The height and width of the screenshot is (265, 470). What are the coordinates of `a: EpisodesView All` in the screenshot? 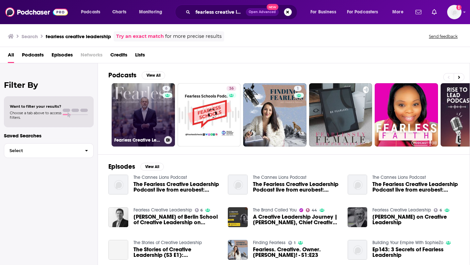 It's located at (136, 166).